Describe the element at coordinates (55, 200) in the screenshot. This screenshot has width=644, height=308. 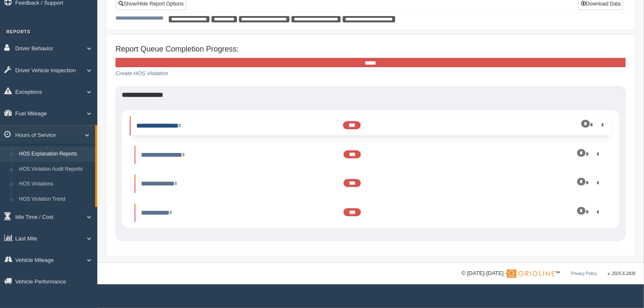
I see `a: HOS Violation Trend` at that location.